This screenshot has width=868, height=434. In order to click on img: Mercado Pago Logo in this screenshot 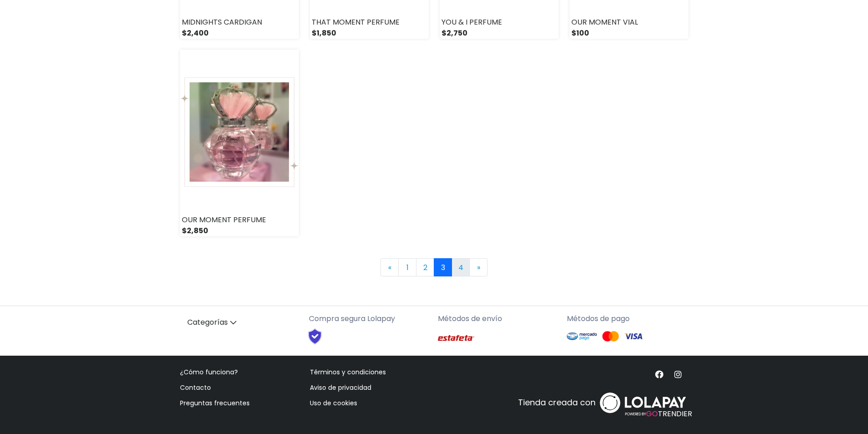, I will do `click(582, 337)`.